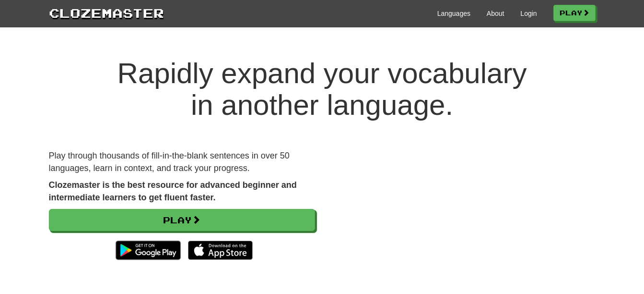 This screenshot has height=294, width=644. What do you see at coordinates (182, 162) in the screenshot?
I see `p: Play through thousands of fill-in-the-blank sentences in over 50 languages, learn in context, and...` at bounding box center [182, 162].